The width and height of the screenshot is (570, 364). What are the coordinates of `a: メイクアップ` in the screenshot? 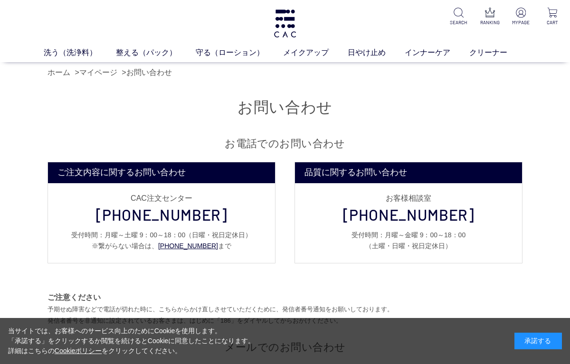 It's located at (315, 53).